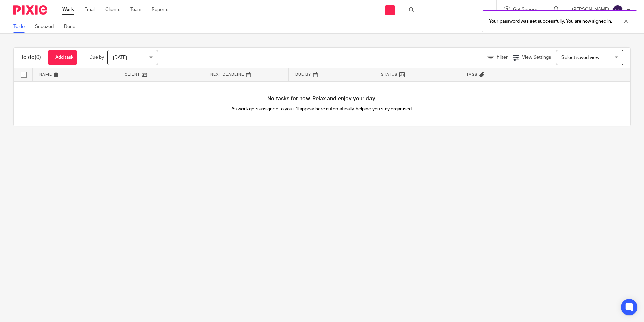  Describe the element at coordinates (68, 10) in the screenshot. I see `a: Work` at that location.